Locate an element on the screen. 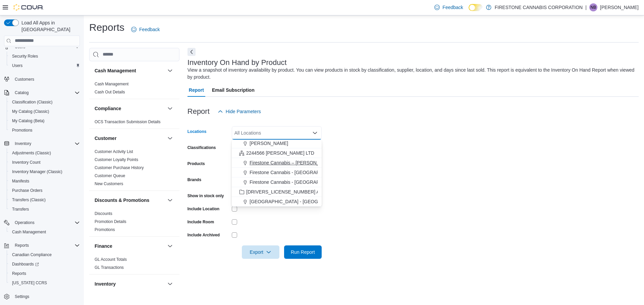 The height and width of the screenshot is (305, 644). label: Brands is located at coordinates (194, 180).